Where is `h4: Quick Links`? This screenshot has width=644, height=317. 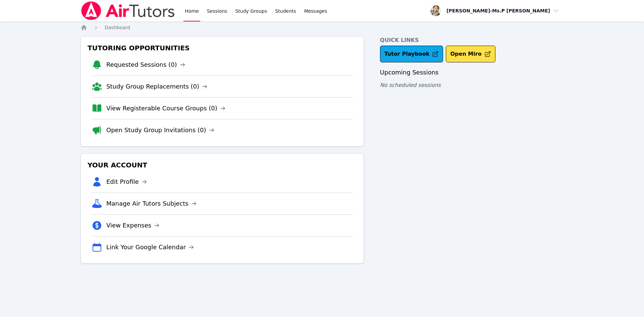 h4: Quick Links is located at coordinates (472, 40).